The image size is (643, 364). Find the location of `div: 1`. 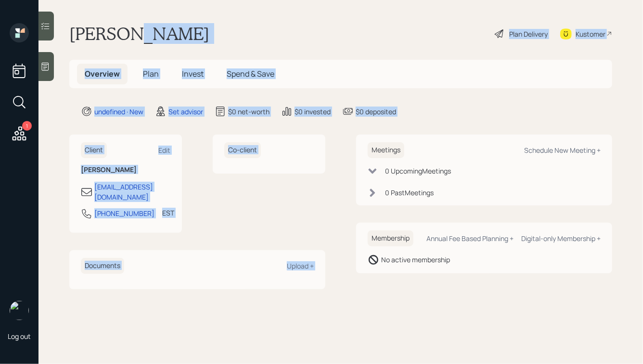

div: 1 is located at coordinates (27, 126).